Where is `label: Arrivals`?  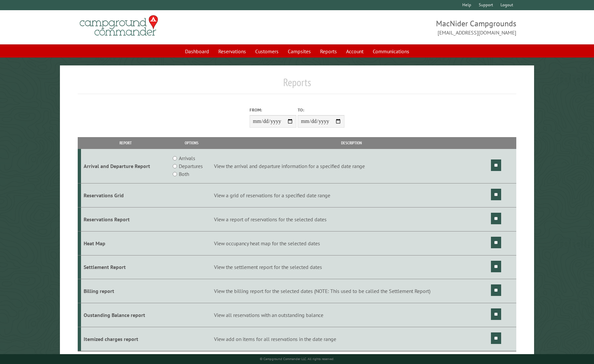 label: Arrivals is located at coordinates (187, 158).